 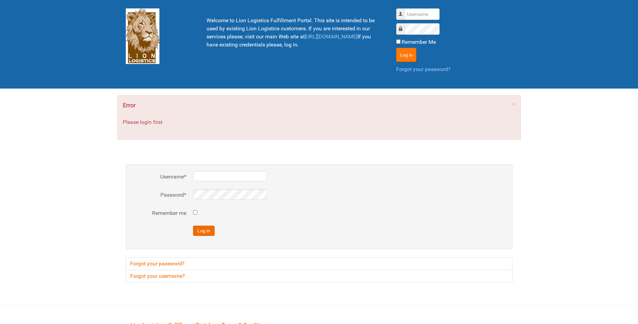 I want to click on label: Remember Me, so click(x=419, y=42).